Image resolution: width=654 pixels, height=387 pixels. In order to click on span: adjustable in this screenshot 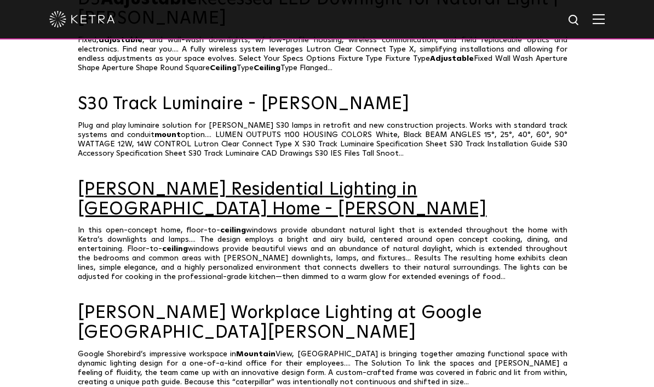, I will do `click(121, 40)`.